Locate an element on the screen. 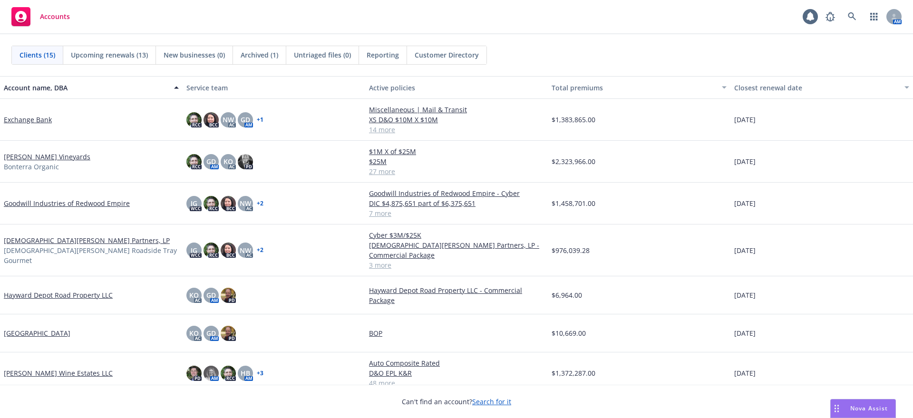 The width and height of the screenshot is (913, 418). a: Report a Bug is located at coordinates (830, 17).